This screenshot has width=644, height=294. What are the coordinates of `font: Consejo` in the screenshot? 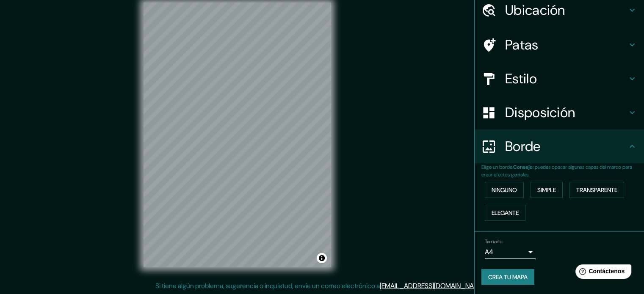 It's located at (523, 167).